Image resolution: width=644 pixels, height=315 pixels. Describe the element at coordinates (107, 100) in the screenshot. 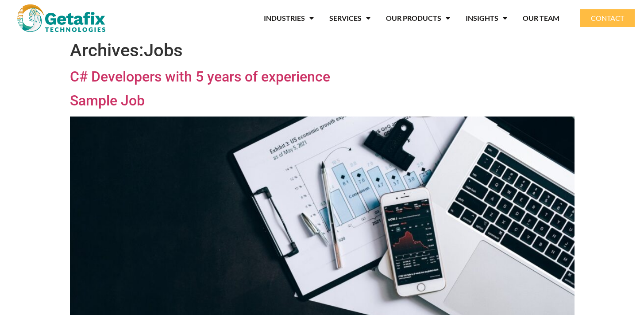

I see `a: Sample Job` at that location.